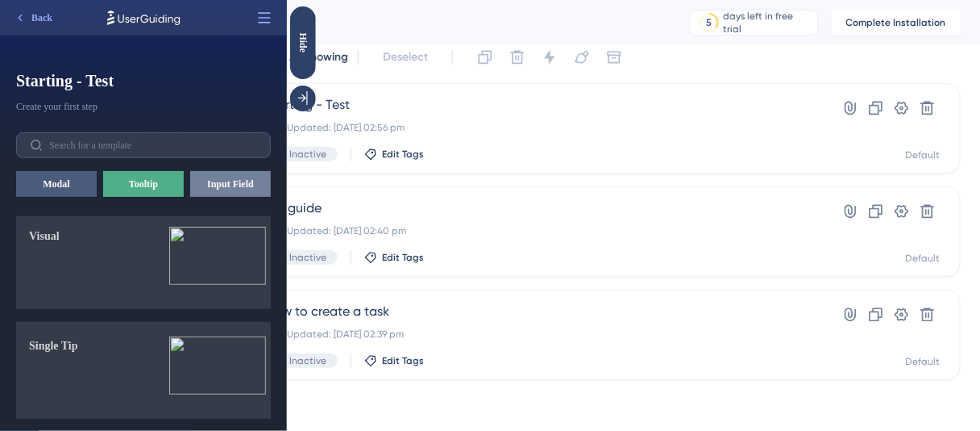  Describe the element at coordinates (432, 23) in the screenshot. I see `div: Guides` at that location.